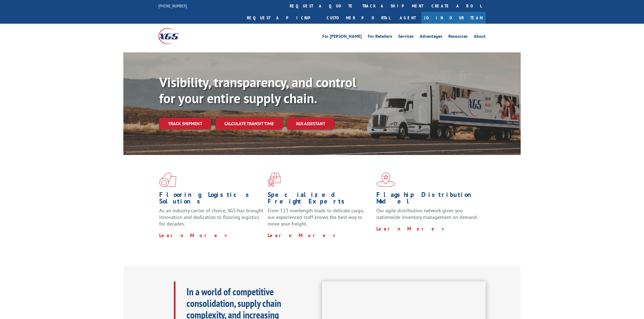  What do you see at coordinates (479, 37) in the screenshot?
I see `a: About` at bounding box center [479, 37].